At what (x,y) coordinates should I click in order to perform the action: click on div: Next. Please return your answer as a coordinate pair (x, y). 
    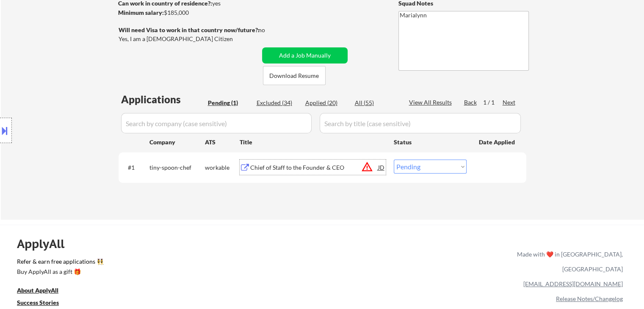
    Looking at the image, I should click on (510, 102).